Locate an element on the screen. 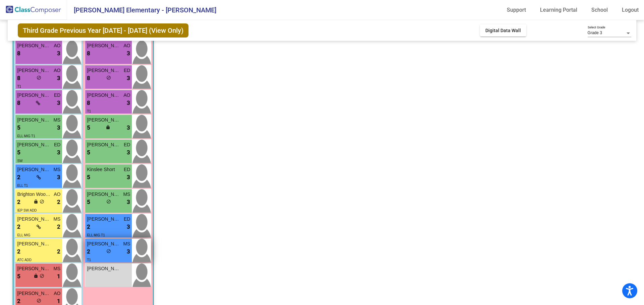 Image resolution: width=644 pixels, height=305 pixels. span: SW is located at coordinates (20, 161).